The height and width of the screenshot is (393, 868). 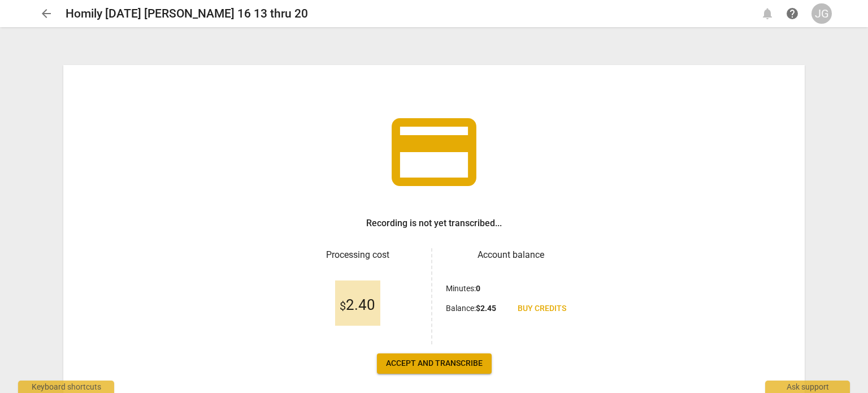 I want to click on span: credit_card, so click(x=434, y=152).